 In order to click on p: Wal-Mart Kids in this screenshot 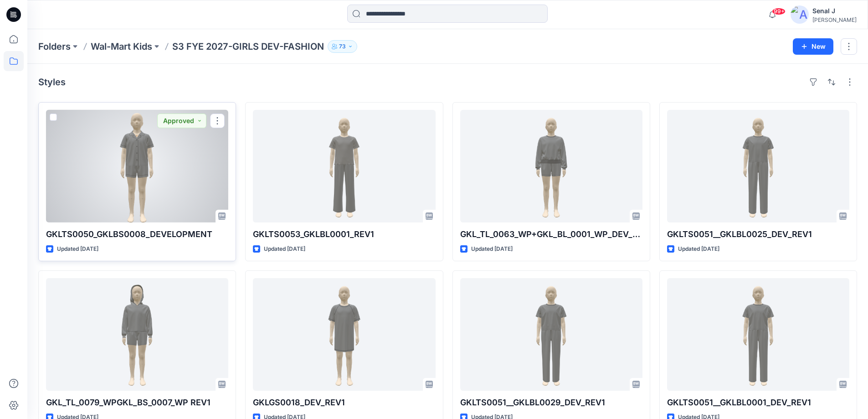, I will do `click(121, 46)`.